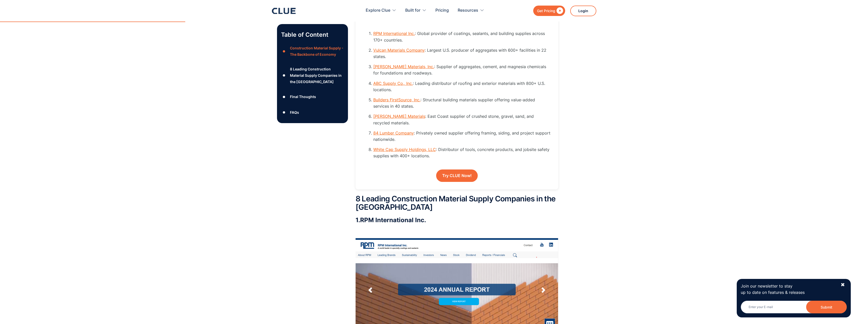 This screenshot has height=324, width=868. What do you see at coordinates (462, 70) in the screenshot?
I see `li: : Supplier of aggregates, cement, and magnesia chemicals for foundations and roadways.` at bounding box center [462, 70].